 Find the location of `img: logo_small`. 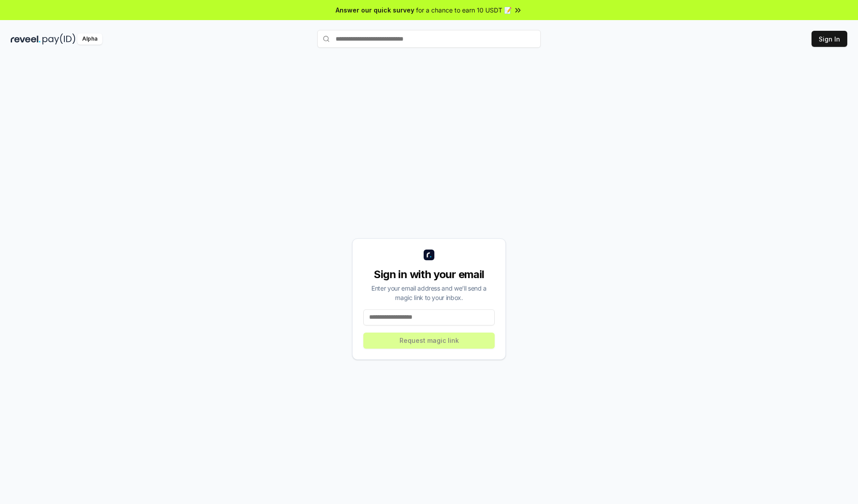

img: logo_small is located at coordinates (429, 255).